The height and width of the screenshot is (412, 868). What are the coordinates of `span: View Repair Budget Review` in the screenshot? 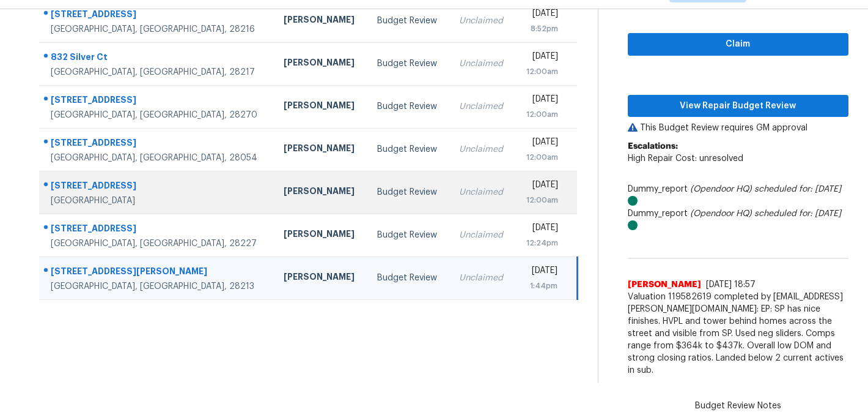 It's located at (738, 106).